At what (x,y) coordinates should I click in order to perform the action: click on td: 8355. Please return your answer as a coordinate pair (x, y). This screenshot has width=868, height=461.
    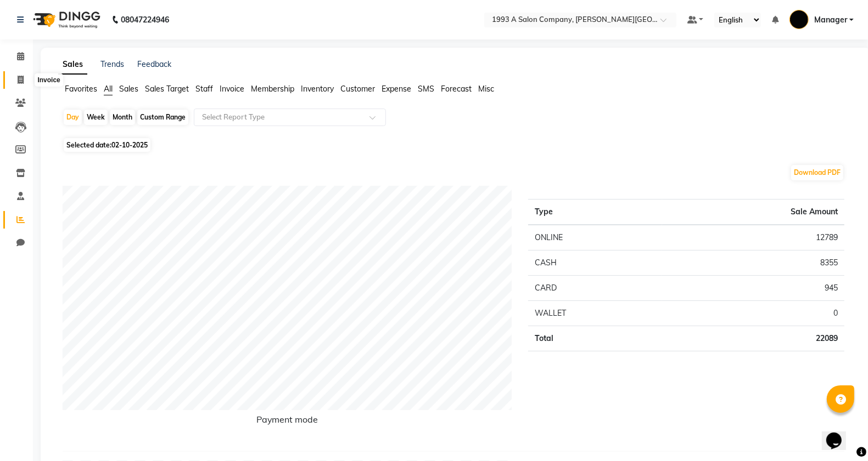
    Looking at the image, I should click on (753, 263).